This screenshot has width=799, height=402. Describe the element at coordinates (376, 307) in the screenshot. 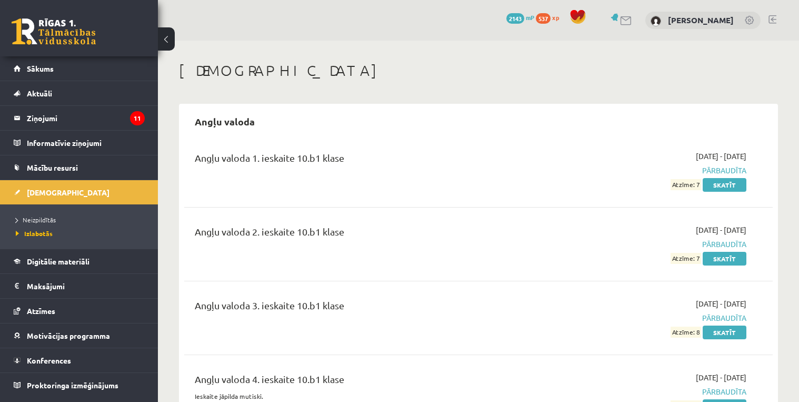

I see `div: Angļu valoda 3. ieskaite 10.b1 klase` at that location.